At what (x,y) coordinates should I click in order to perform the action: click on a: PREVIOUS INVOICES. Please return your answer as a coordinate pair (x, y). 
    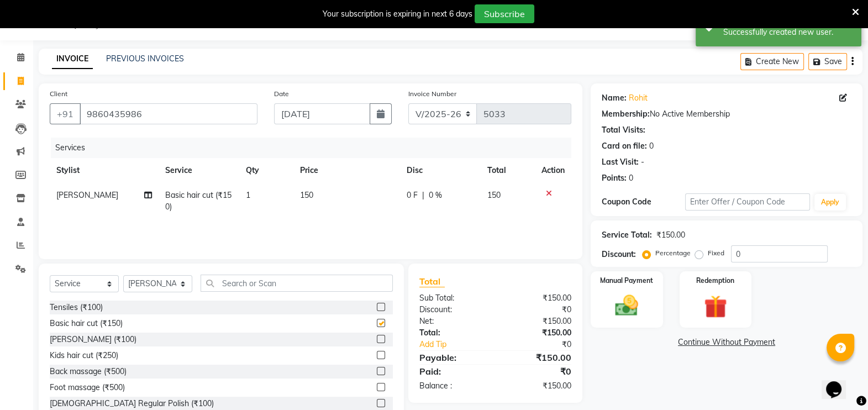
    Looking at the image, I should click on (145, 59).